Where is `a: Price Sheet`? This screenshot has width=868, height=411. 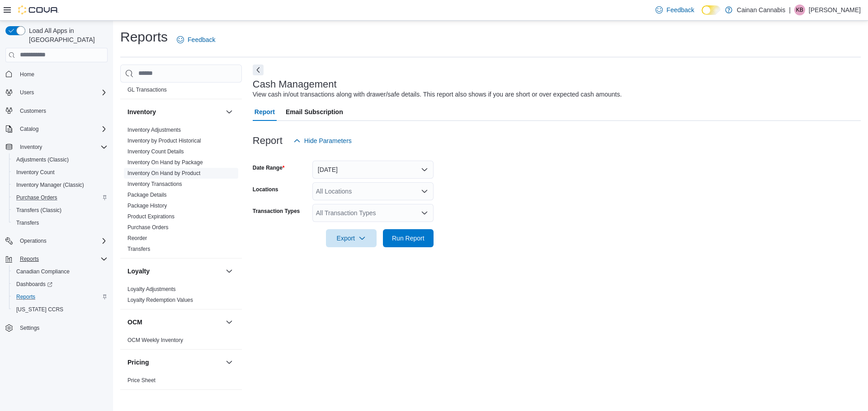
a: Price Sheet is located at coordinates (141, 381).